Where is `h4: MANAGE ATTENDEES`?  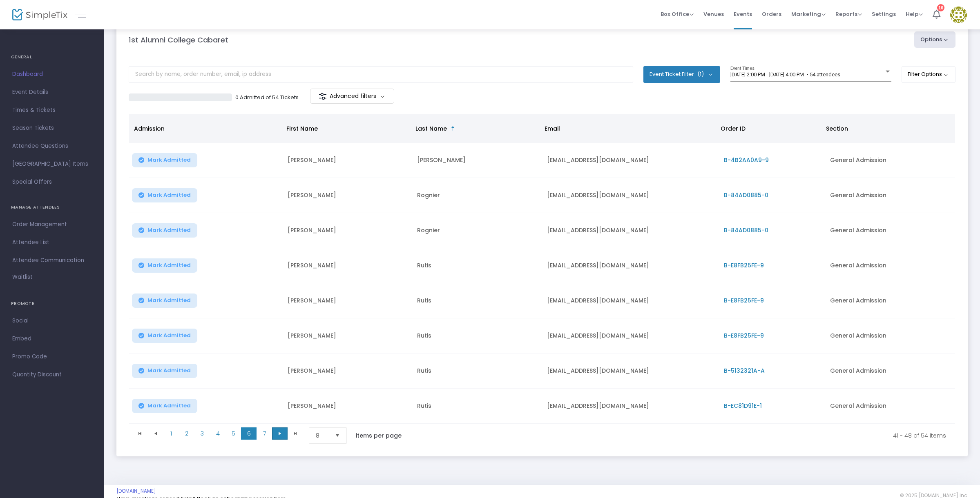
h4: MANAGE ATTENDEES is located at coordinates (52, 208).